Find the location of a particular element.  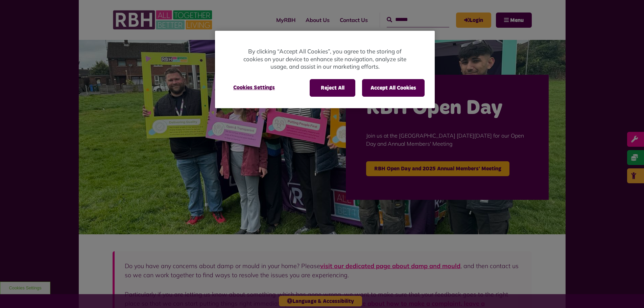

button: Accept All Cookies is located at coordinates (393, 88).